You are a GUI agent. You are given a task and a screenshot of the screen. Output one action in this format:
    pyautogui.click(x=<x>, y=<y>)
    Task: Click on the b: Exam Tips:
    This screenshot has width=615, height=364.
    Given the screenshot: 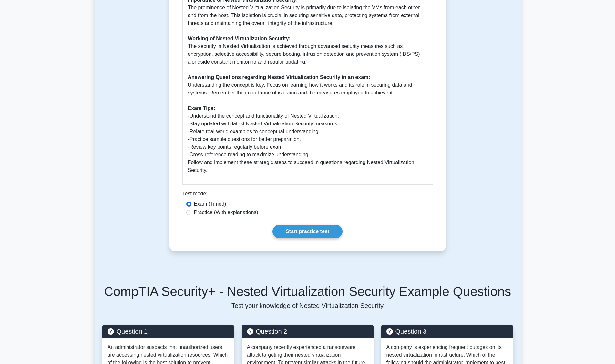 What is the action you would take?
    pyautogui.click(x=201, y=108)
    